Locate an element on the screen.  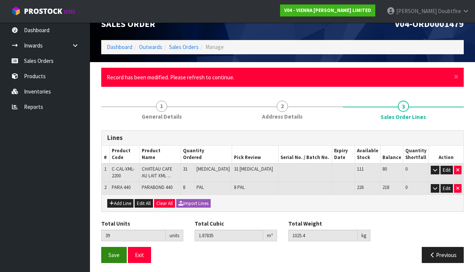
th: Action is located at coordinates (445, 155).